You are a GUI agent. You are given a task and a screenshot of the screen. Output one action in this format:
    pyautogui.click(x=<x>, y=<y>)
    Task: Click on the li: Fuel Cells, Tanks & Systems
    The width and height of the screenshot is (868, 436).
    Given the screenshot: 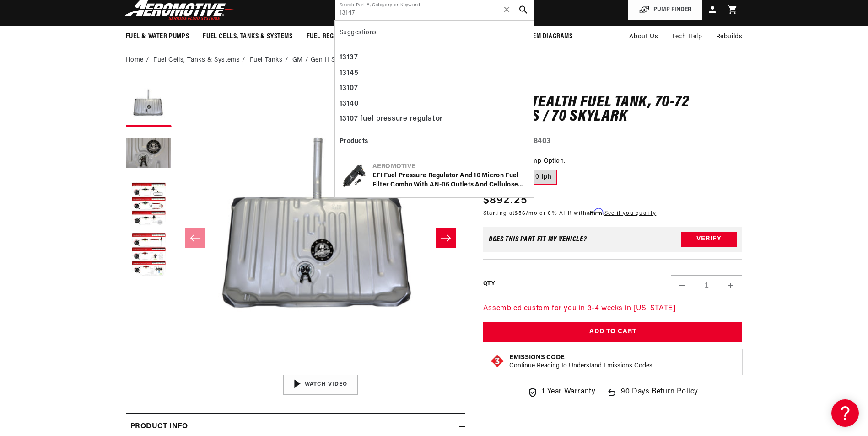 What is the action you would take?
    pyautogui.click(x=200, y=60)
    